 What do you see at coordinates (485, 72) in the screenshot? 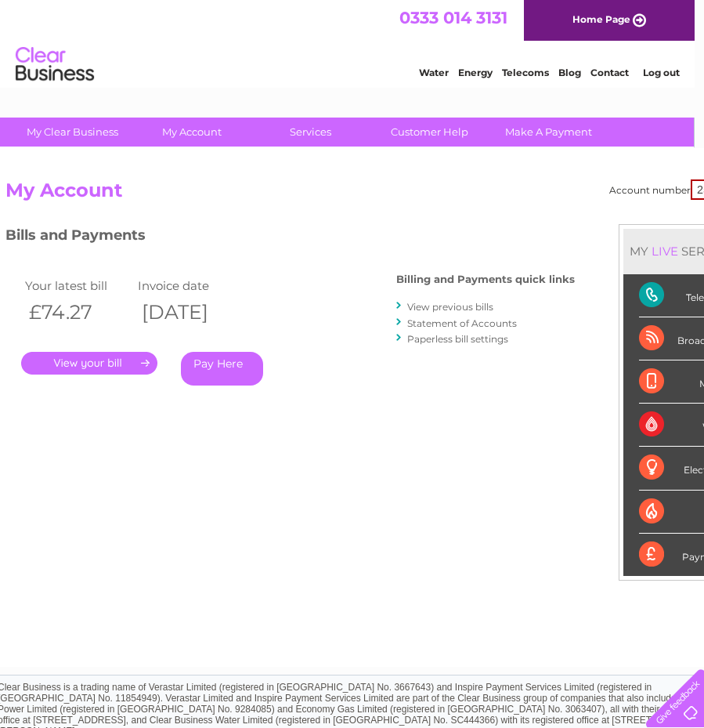
I see `a: Energy` at bounding box center [485, 72].